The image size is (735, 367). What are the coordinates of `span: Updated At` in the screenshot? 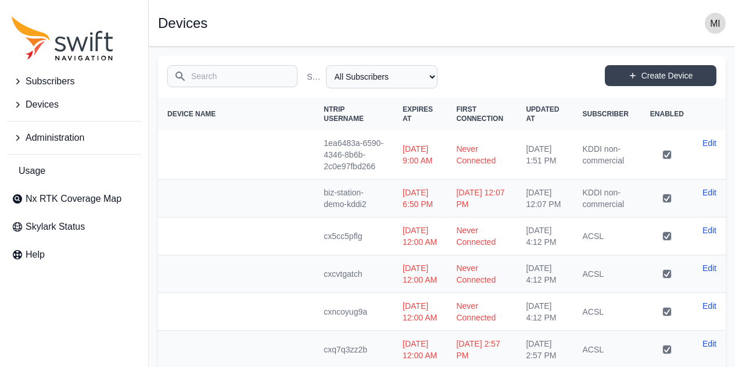 It's located at (542, 114).